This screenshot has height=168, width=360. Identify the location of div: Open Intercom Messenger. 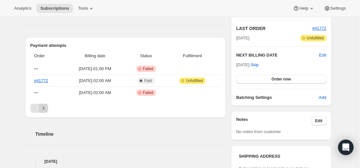
(346, 147).